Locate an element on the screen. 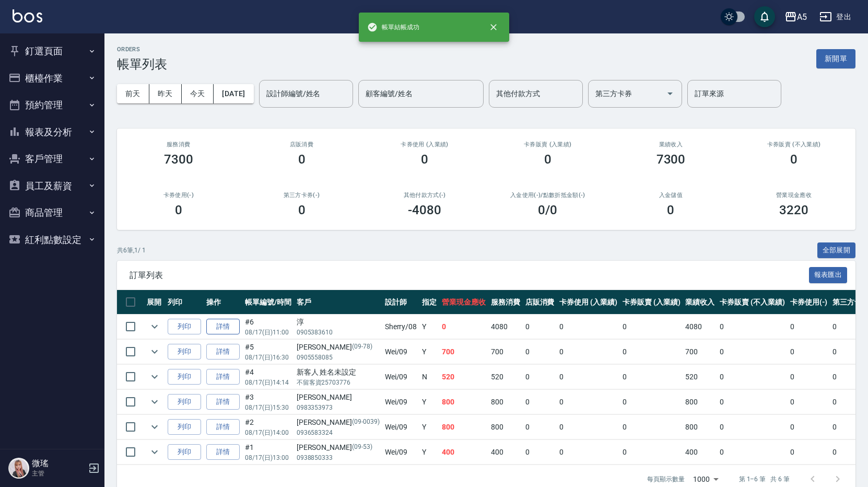  h3: 0 /0 is located at coordinates (547, 210).